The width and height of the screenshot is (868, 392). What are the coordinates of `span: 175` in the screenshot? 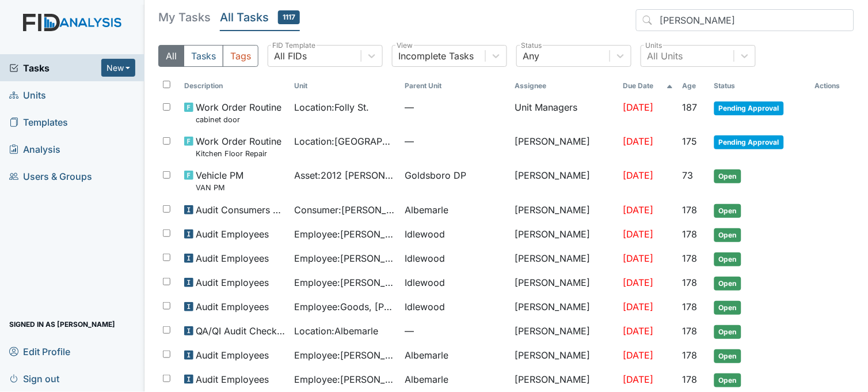 It's located at (691, 141).